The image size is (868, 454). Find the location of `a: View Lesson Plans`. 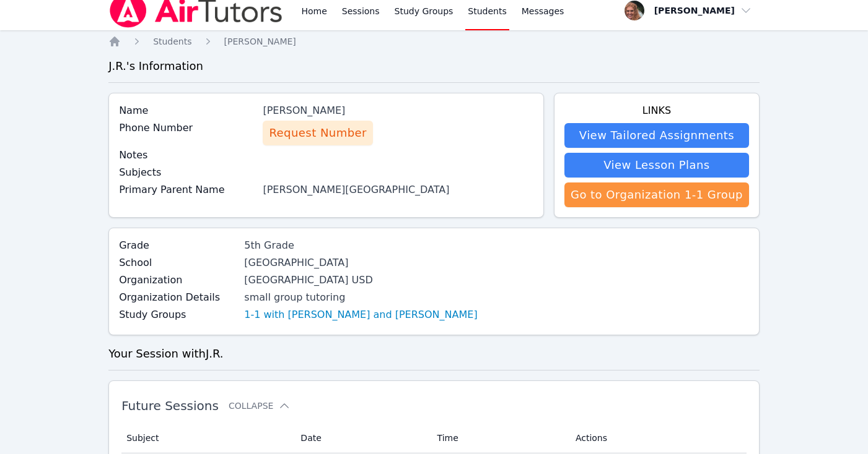

a: View Lesson Plans is located at coordinates (657, 166).